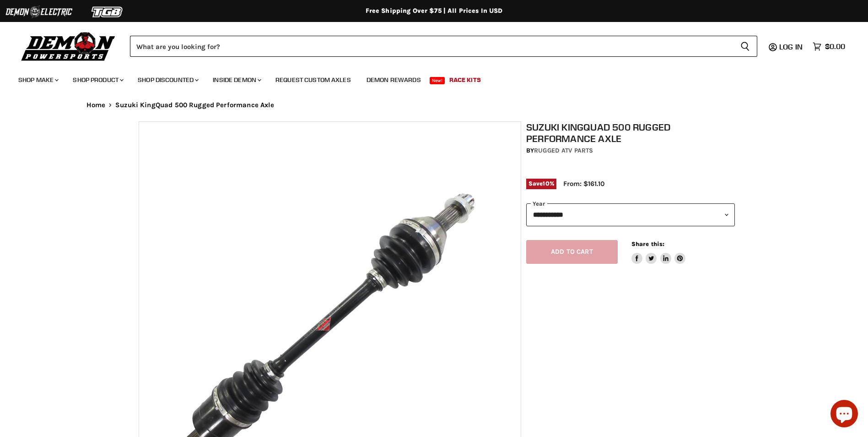 This screenshot has height=437, width=868. I want to click on span: Log in, so click(791, 47).